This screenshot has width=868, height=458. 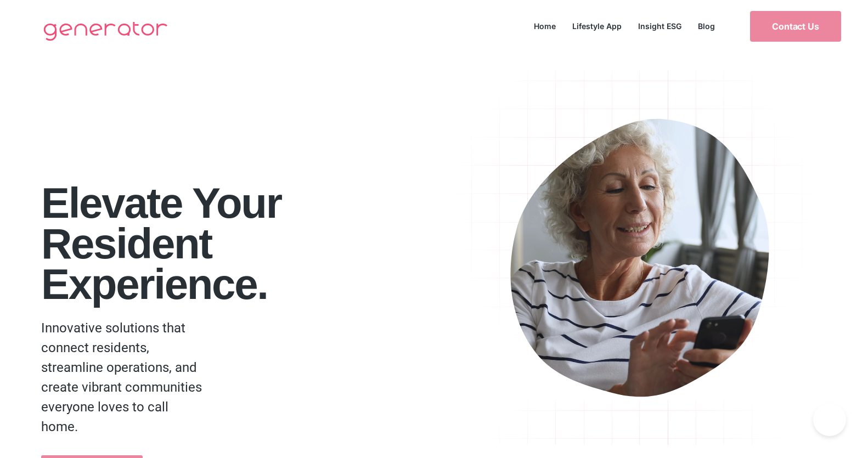 What do you see at coordinates (795, 26) in the screenshot?
I see `span: Contact Us` at bounding box center [795, 26].